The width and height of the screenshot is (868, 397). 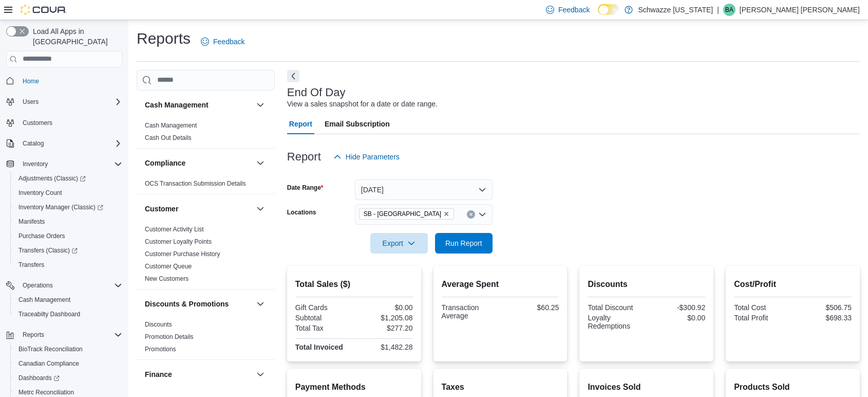 I want to click on button: Run Report, so click(x=464, y=243).